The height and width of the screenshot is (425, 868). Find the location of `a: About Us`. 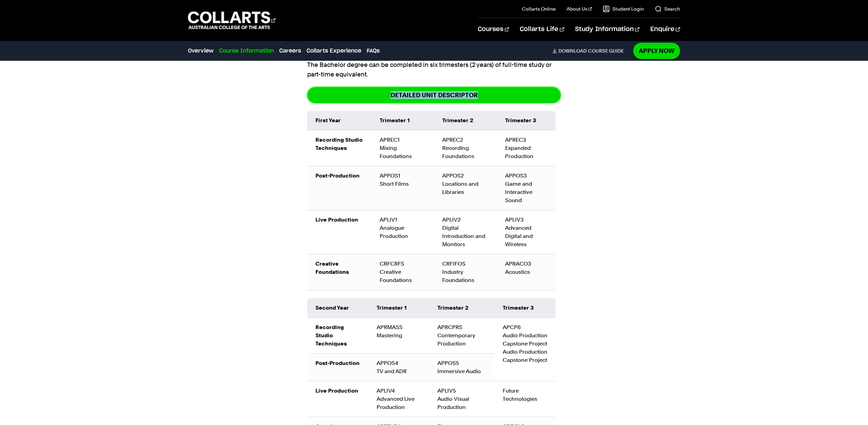

a: About Us is located at coordinates (579, 9).